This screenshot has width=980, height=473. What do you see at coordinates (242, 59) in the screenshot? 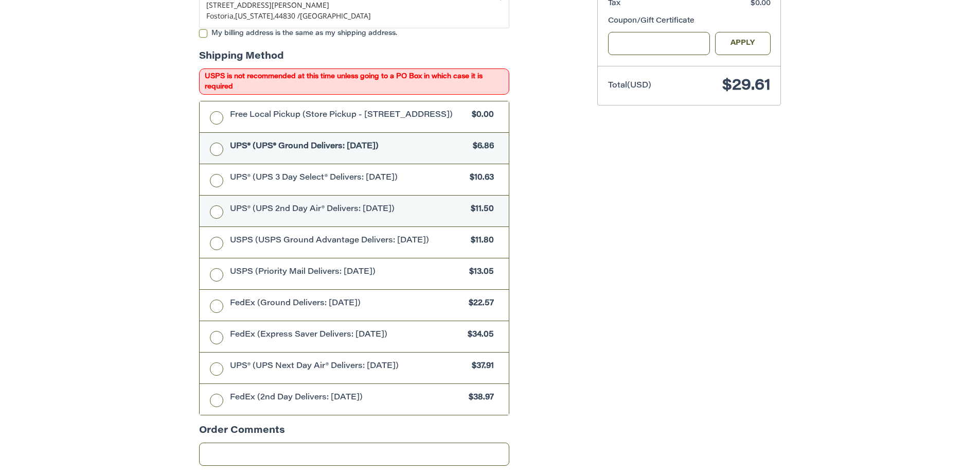
I see `legend: Shipping Method` at bounding box center [242, 59].